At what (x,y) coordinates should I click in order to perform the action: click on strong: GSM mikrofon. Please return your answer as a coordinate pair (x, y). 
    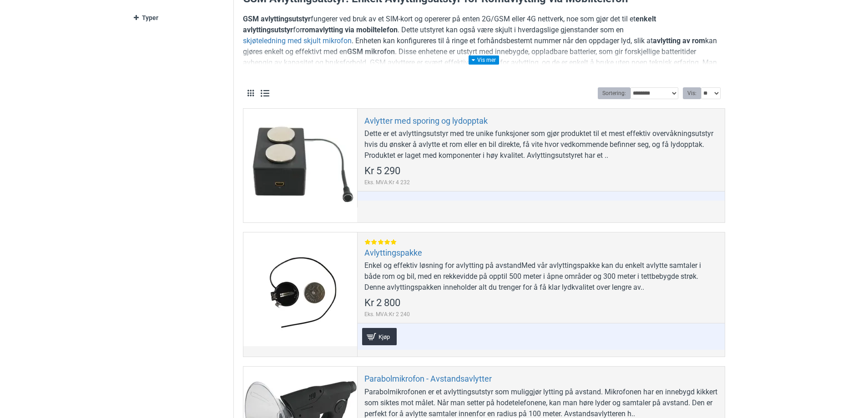
    Looking at the image, I should click on (371, 51).